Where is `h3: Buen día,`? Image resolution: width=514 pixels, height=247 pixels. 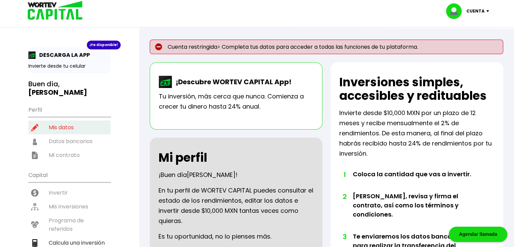
h3: Buen día, is located at coordinates (69, 88).